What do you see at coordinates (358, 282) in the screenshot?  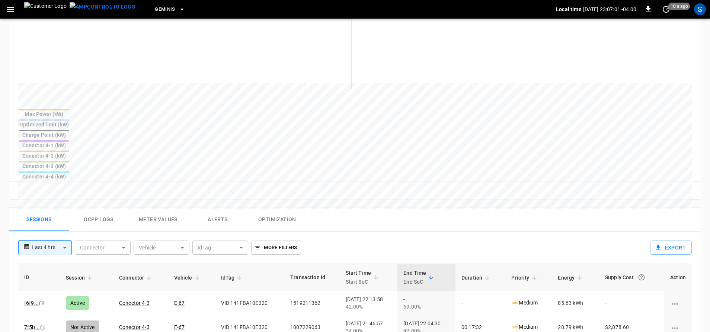 I see `p: Start SoC` at bounding box center [358, 282].